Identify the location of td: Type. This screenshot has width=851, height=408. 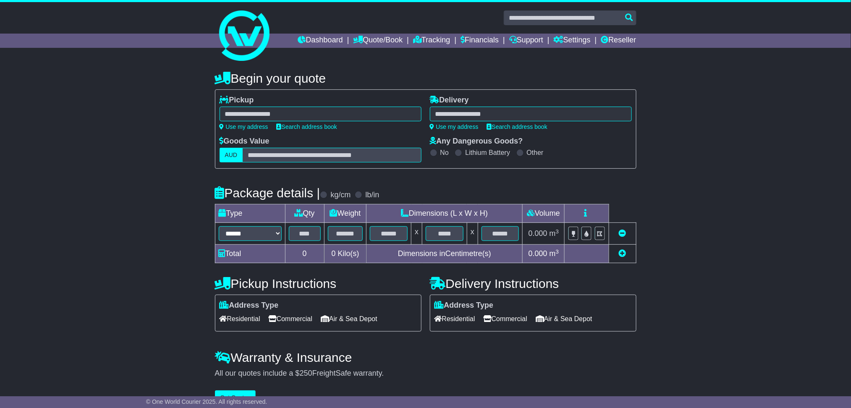
(250, 214).